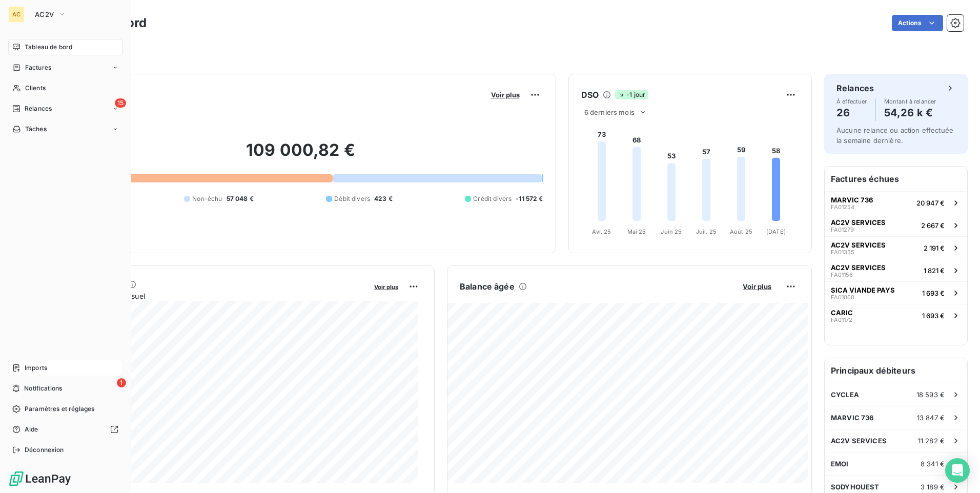 This screenshot has width=980, height=493. I want to click on h6: Relances, so click(855, 88).